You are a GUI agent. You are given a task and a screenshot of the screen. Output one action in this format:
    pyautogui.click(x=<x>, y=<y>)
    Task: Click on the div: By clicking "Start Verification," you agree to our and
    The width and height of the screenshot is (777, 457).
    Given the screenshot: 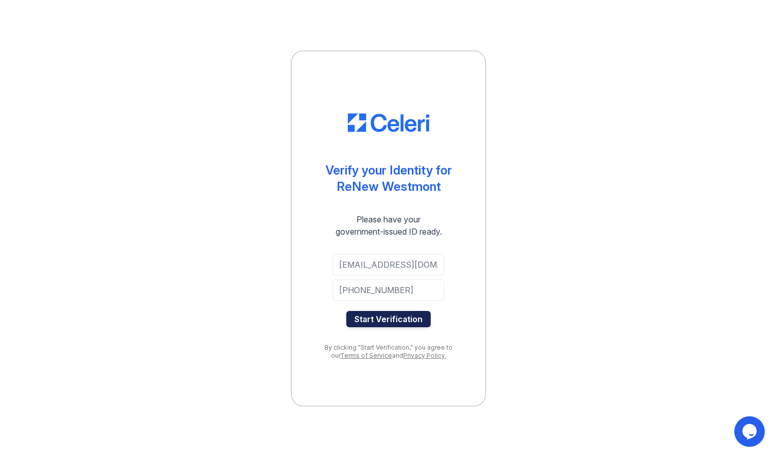 What is the action you would take?
    pyautogui.click(x=388, y=351)
    